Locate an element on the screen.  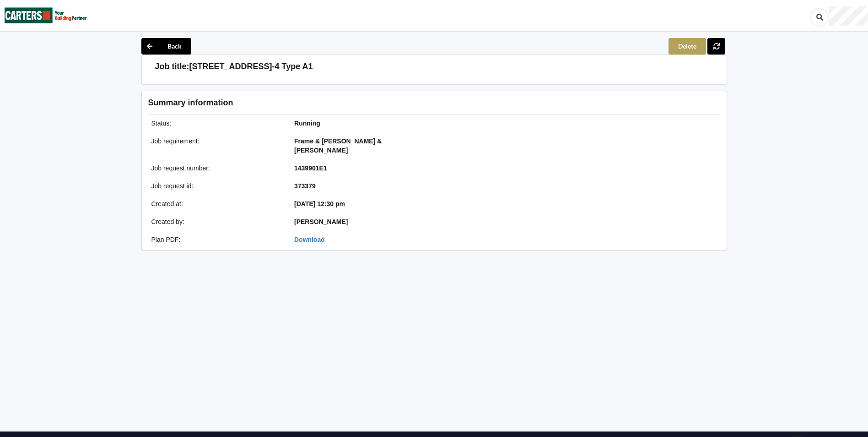
h3: Job title: is located at coordinates (172, 67).